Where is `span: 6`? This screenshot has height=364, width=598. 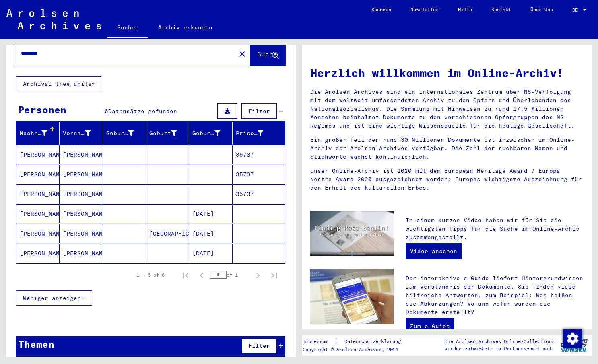
span: 6 is located at coordinates (106, 111).